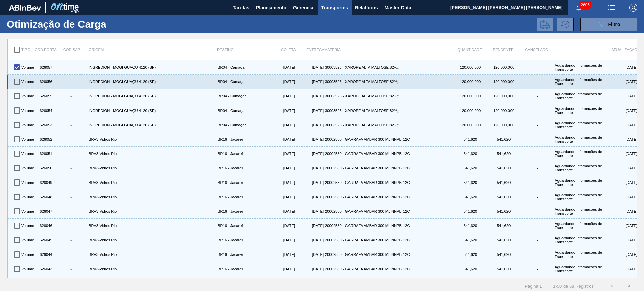 The image size is (644, 291). Describe the element at coordinates (46, 240) in the screenshot. I see `div: 626045` at that location.